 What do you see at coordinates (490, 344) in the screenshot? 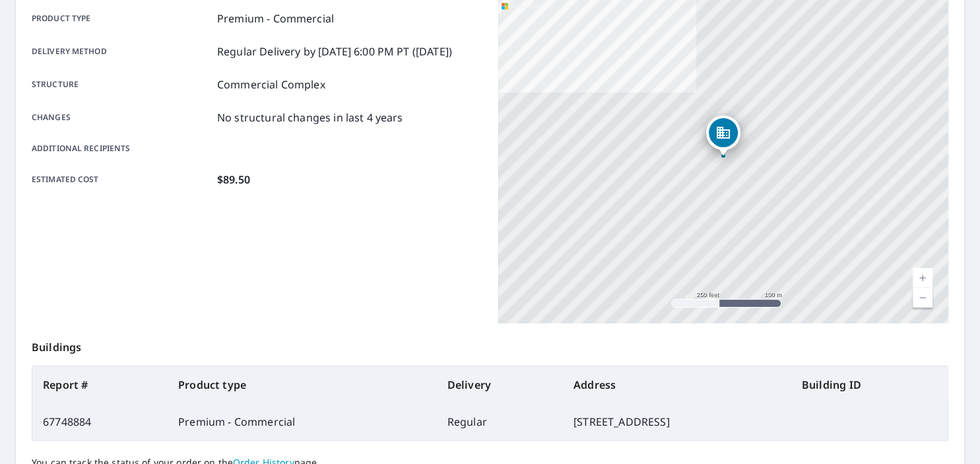
I see `p: Buildings` at bounding box center [490, 344].